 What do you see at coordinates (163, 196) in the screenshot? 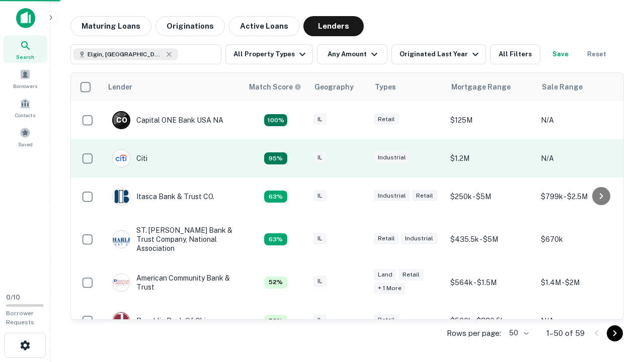
I see `div: Itasca Bank & Trust CO.` at bounding box center [163, 196].